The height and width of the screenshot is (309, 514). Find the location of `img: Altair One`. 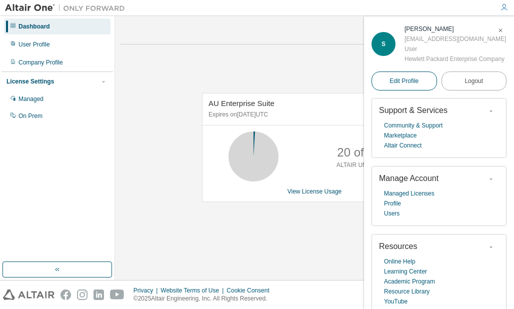

img: Altair One is located at coordinates (67, 8).